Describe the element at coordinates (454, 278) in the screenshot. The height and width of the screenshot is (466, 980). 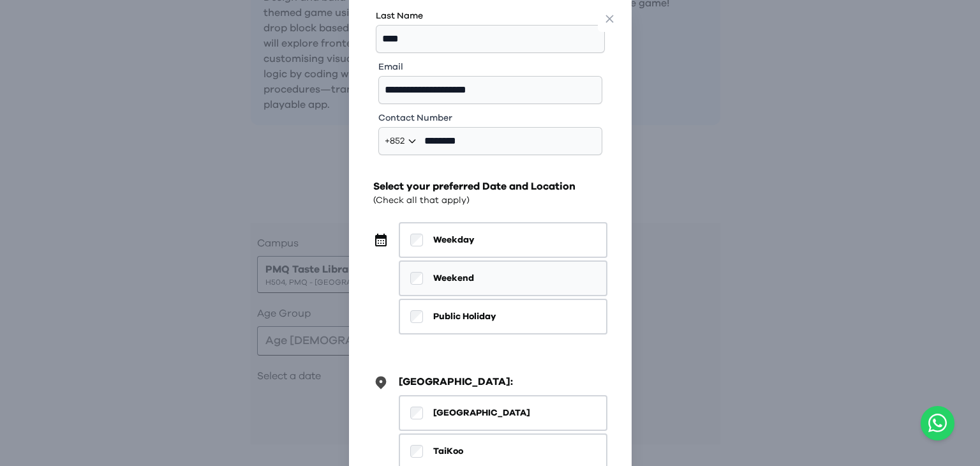
I see `span: Weekend` at that location.